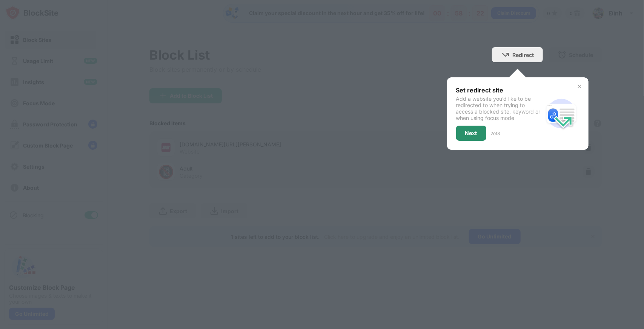 The height and width of the screenshot is (329, 644). Describe the element at coordinates (523, 55) in the screenshot. I see `div: Redirect` at that location.